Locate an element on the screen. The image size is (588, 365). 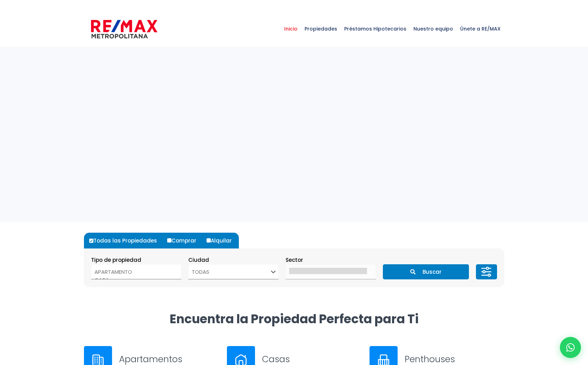
button: Buscar is located at coordinates (425, 272).